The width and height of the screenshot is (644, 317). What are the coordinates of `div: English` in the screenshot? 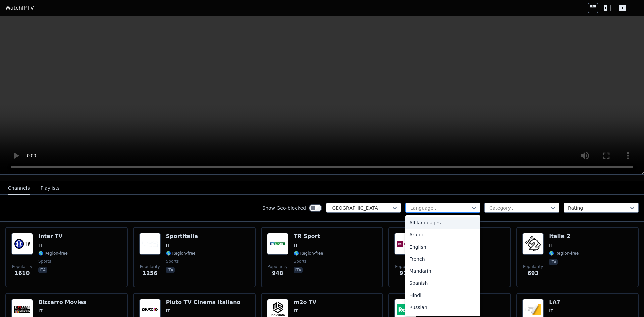 It's located at (443, 247).